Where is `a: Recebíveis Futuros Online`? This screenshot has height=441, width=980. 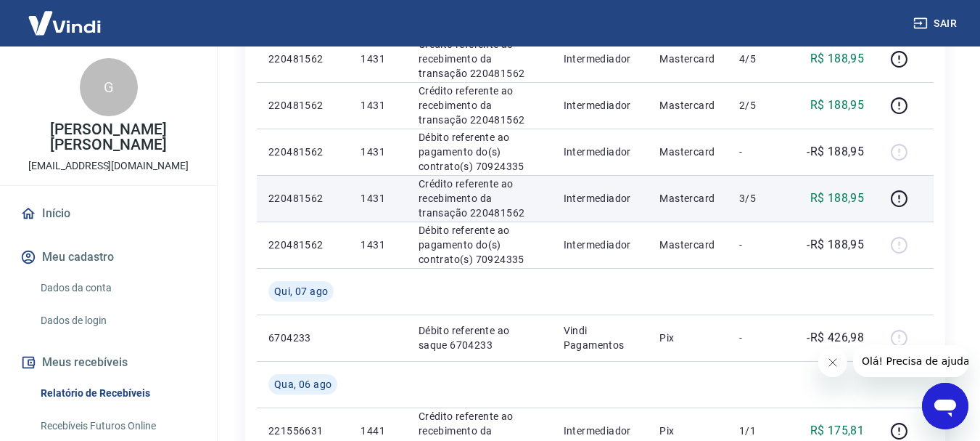
a: Recebíveis Futuros Online is located at coordinates (117, 425).